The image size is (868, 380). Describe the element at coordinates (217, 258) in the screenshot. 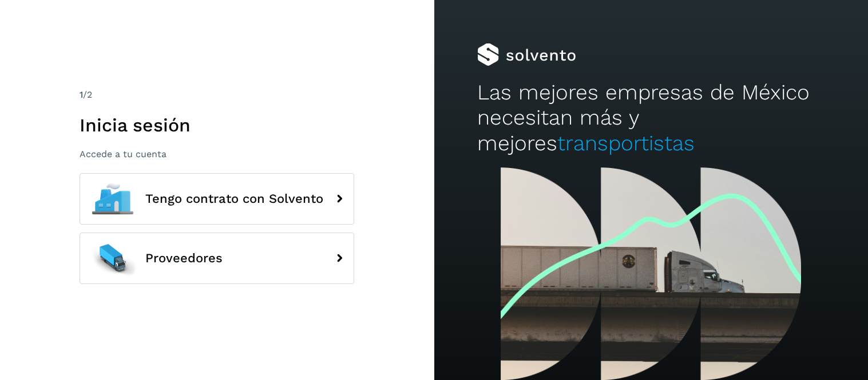

I see `button: Proveedores` at that location.